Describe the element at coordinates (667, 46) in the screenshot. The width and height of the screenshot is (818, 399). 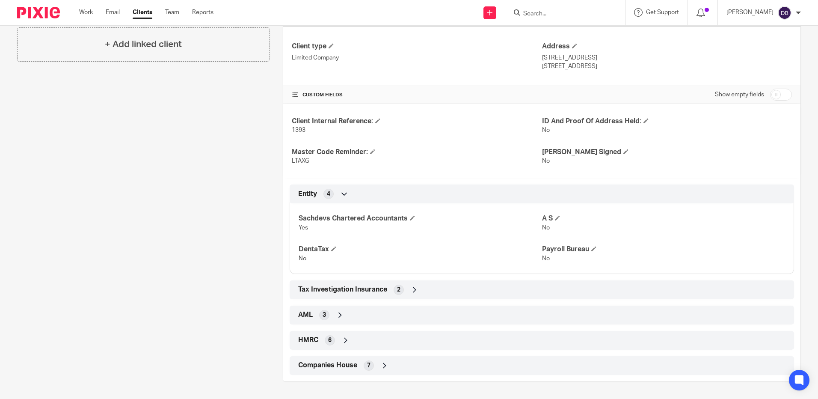
I see `h4: Address` at that location.